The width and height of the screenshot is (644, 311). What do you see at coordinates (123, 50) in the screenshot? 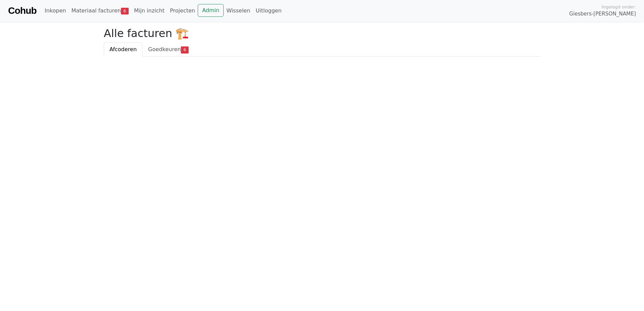
I see `a: Afcoderen` at bounding box center [123, 50].